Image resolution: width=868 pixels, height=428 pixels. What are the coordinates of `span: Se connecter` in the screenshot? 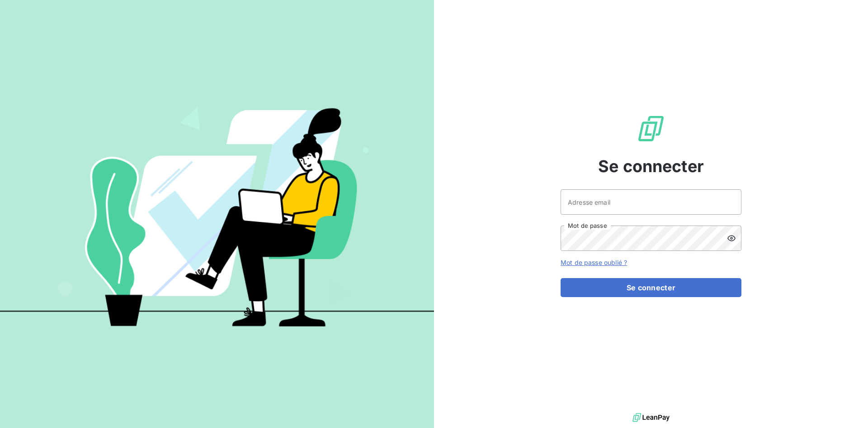 It's located at (651, 167).